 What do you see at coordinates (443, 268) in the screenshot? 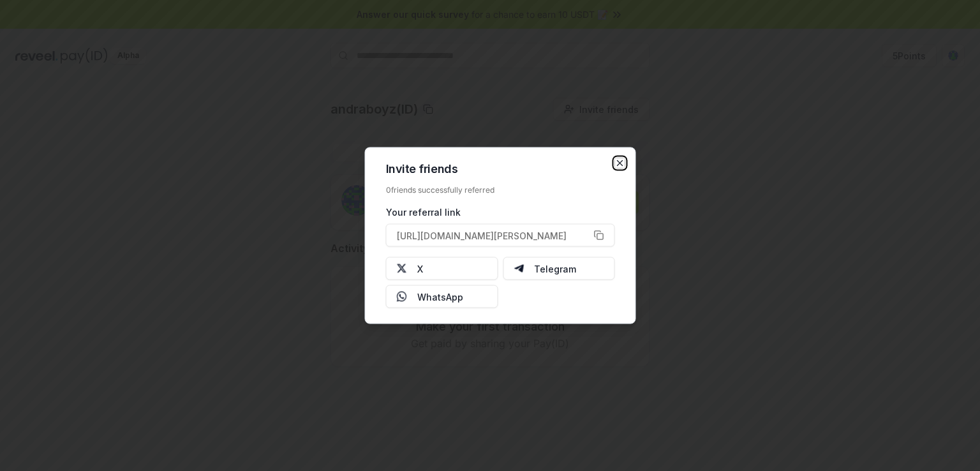
I see `button: X` at bounding box center [443, 268].